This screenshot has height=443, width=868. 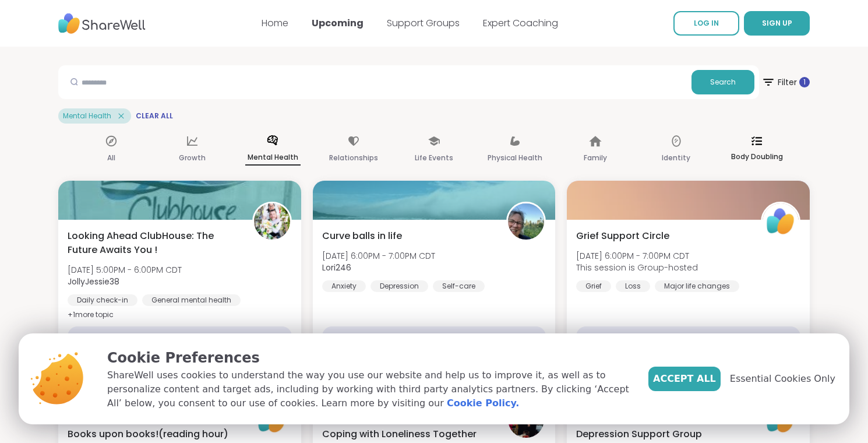 I want to click on a: Upcoming, so click(x=337, y=23).